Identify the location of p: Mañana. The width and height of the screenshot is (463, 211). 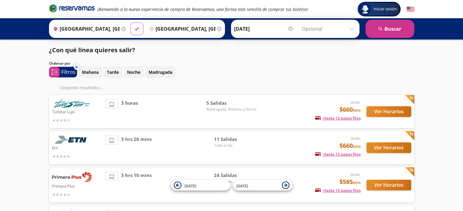
(90, 72).